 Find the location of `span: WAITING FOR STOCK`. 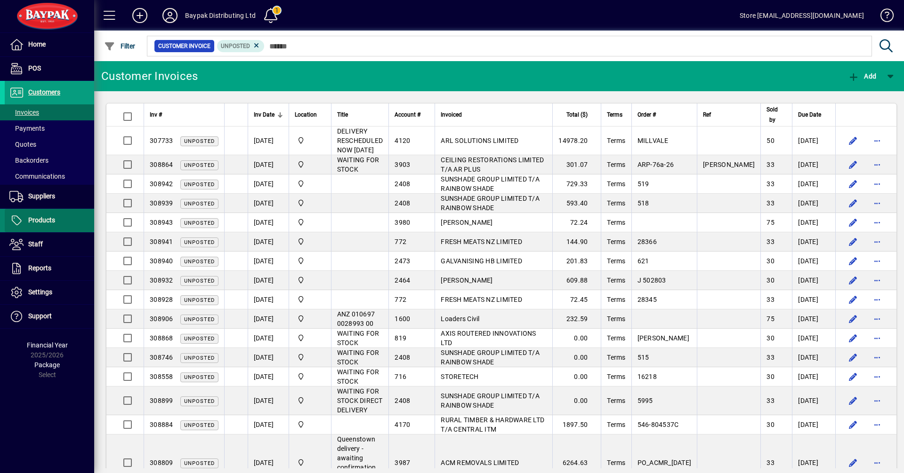

span: WAITING FOR STOCK is located at coordinates (358, 338).